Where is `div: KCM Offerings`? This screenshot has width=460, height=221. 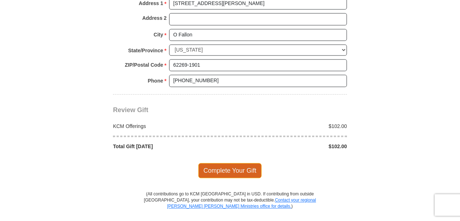 div: KCM Offerings is located at coordinates (170, 126).